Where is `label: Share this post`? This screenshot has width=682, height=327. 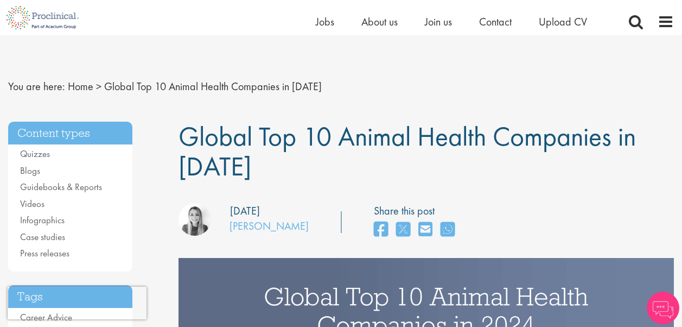 label: Share this post is located at coordinates (417, 211).